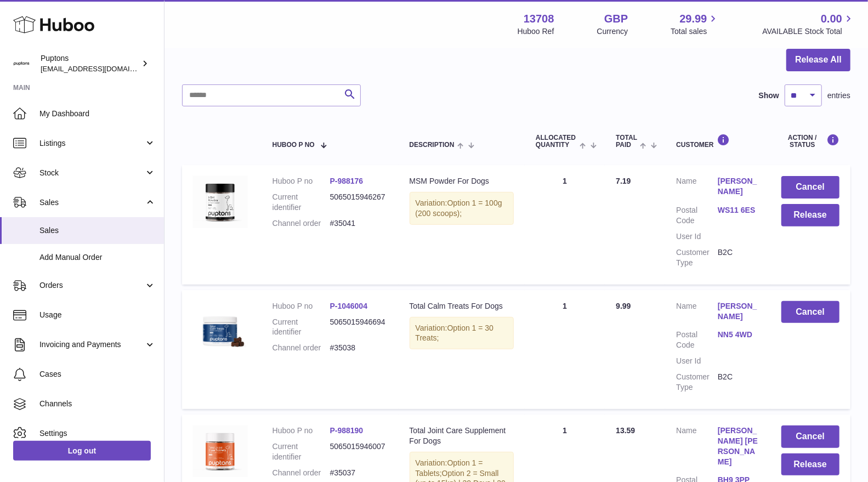 The height and width of the screenshot is (482, 868). What do you see at coordinates (839, 95) in the screenshot?
I see `span: entries` at bounding box center [839, 95].